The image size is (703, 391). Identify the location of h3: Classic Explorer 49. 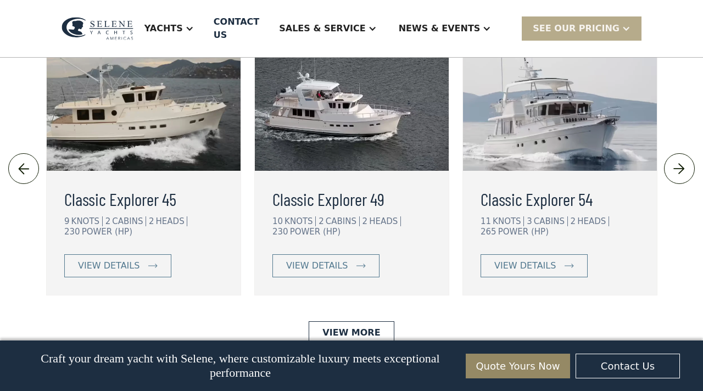
(351, 199).